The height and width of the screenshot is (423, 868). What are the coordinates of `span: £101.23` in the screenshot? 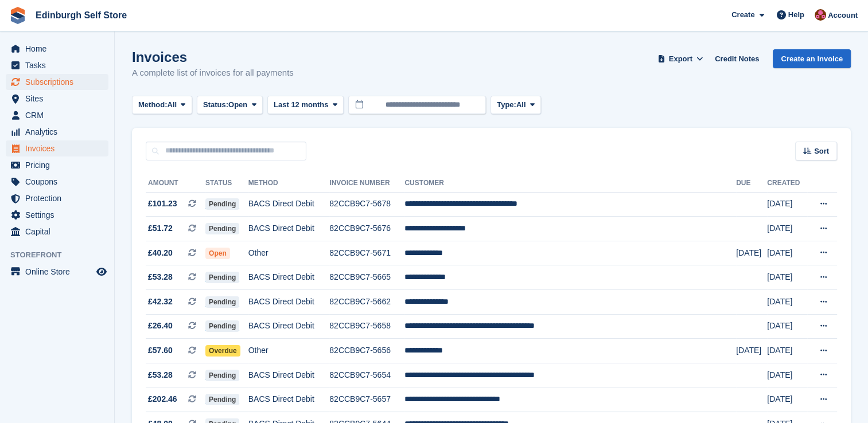 It's located at (162, 203).